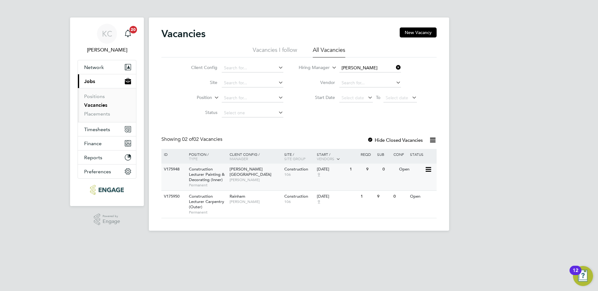 The height and width of the screenshot is (291, 598). I want to click on nav: Main navigation, so click(107, 112).